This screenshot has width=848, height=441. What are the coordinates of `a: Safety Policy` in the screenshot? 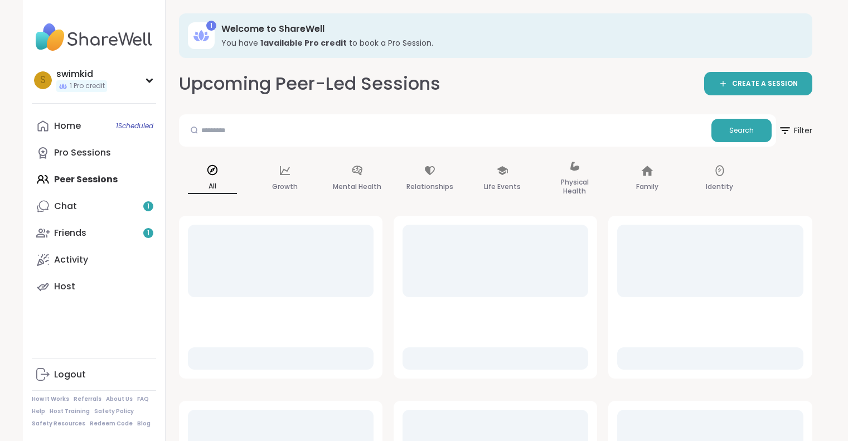 It's located at (114, 412).